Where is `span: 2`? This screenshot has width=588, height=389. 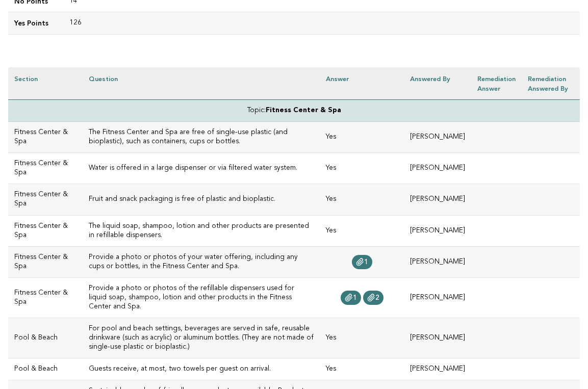
span: 2 is located at coordinates (377, 298).